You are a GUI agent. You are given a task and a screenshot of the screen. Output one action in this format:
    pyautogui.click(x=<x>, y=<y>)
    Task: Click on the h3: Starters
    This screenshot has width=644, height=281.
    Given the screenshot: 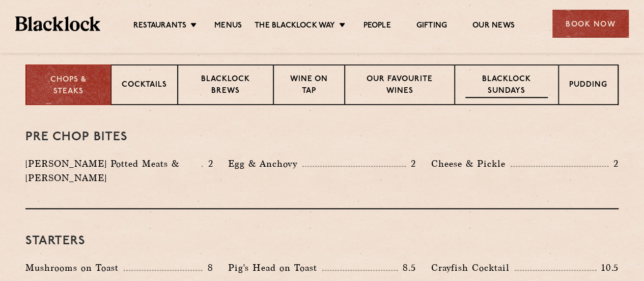 What is the action you would take?
    pyautogui.click(x=322, y=241)
    